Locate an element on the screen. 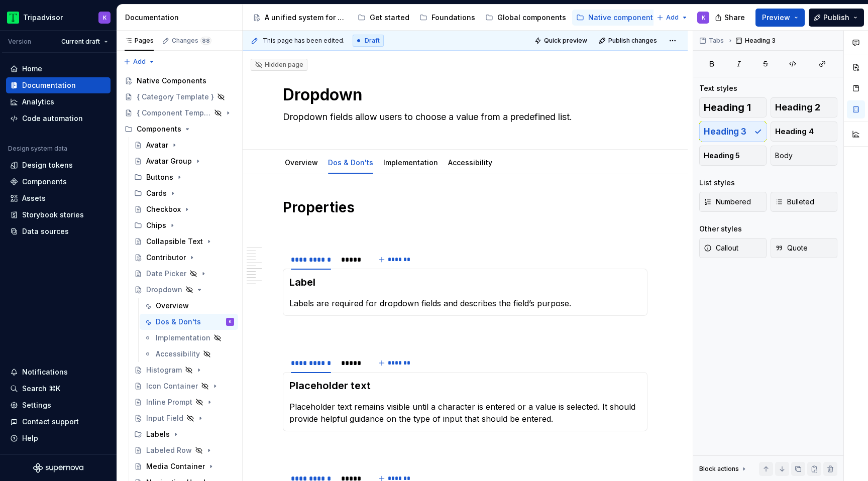 The height and width of the screenshot is (481, 868). span: Publish is located at coordinates (837, 18).